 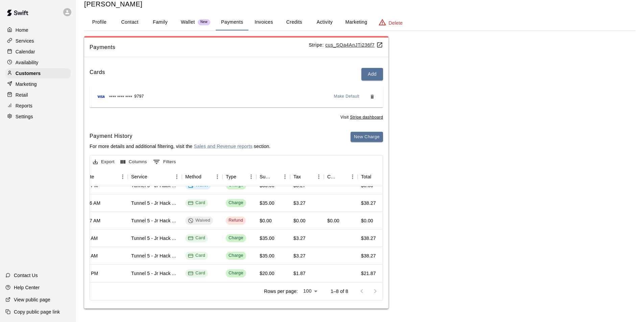 What do you see at coordinates (38, 30) in the screenshot?
I see `a: Home` at bounding box center [38, 30].